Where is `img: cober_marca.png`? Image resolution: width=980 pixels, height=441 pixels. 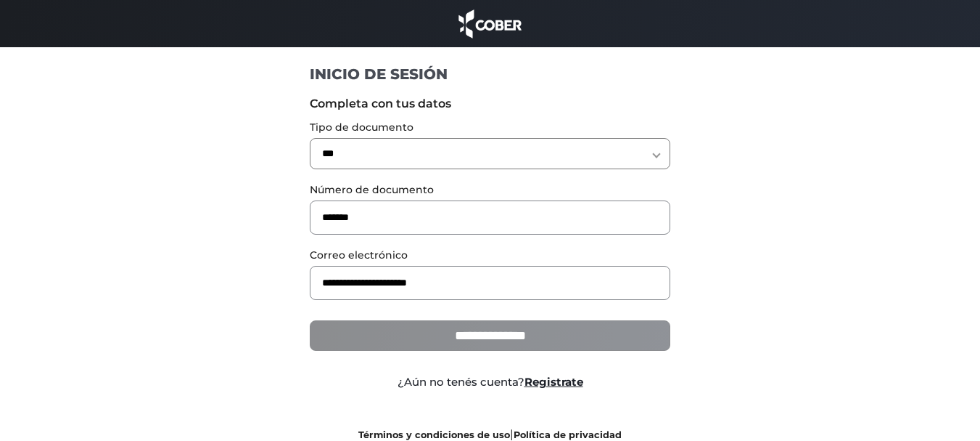 img: cober_marca.png is located at coordinates (490, 23).